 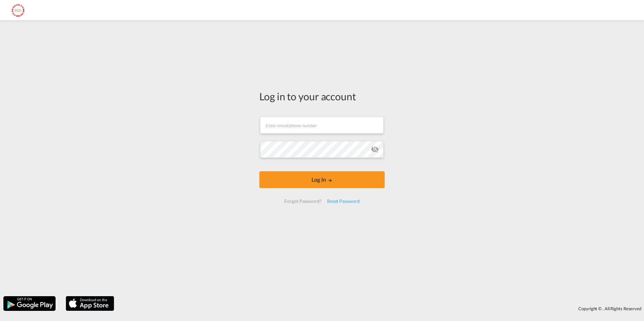 I want to click on input: Enter email/phone number, so click(x=322, y=125).